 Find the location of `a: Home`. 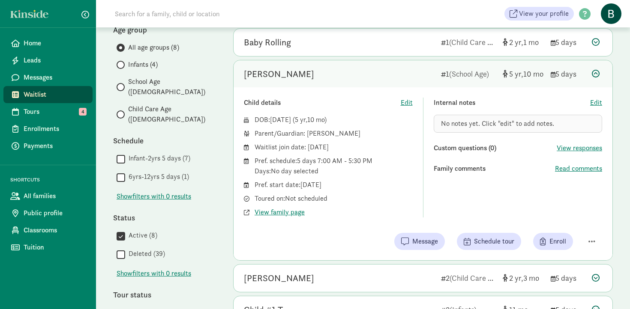

a: Home is located at coordinates (48, 43).